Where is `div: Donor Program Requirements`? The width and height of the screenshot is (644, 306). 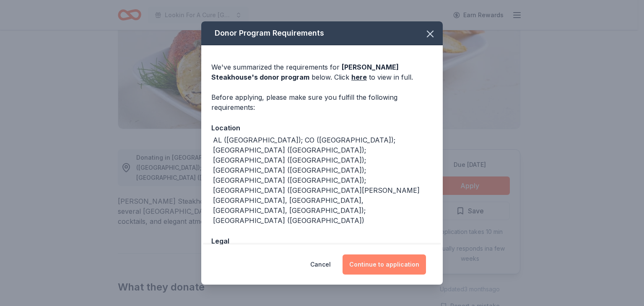
div: Donor Program Requirements is located at coordinates (322, 33).